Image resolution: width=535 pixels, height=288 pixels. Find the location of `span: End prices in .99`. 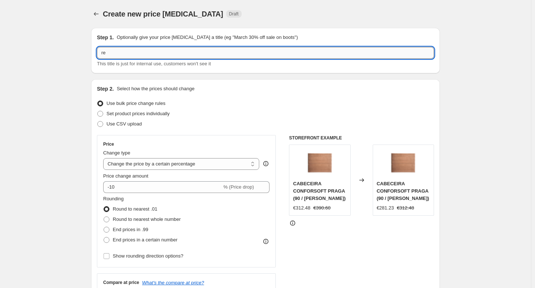

span: End prices in .99 is located at coordinates (130, 230).